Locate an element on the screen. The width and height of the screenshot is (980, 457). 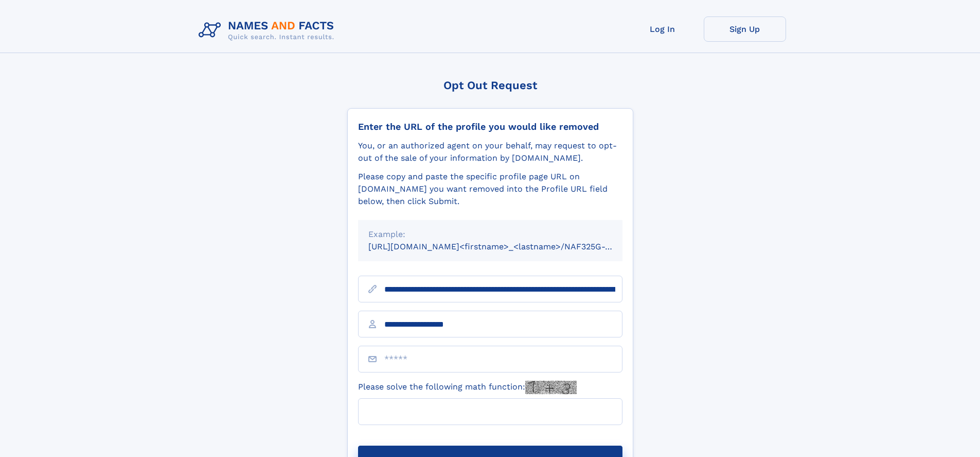
div: Enter the URL of the profile you would like removed is located at coordinates (490, 126).